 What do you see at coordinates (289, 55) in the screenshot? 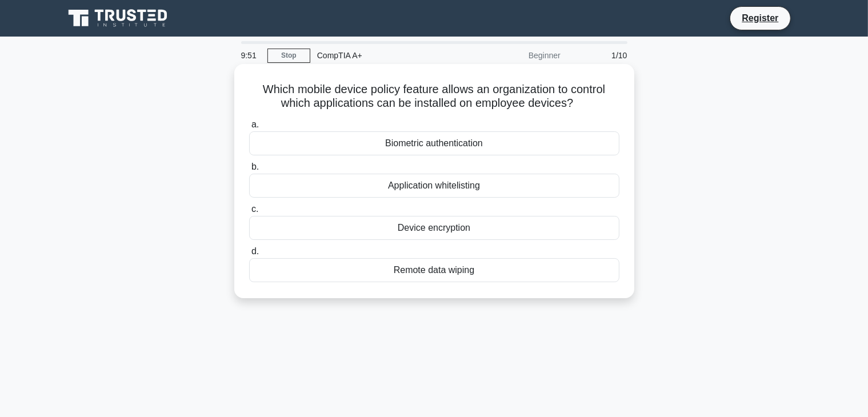
I see `a: Stop` at bounding box center [289, 55].